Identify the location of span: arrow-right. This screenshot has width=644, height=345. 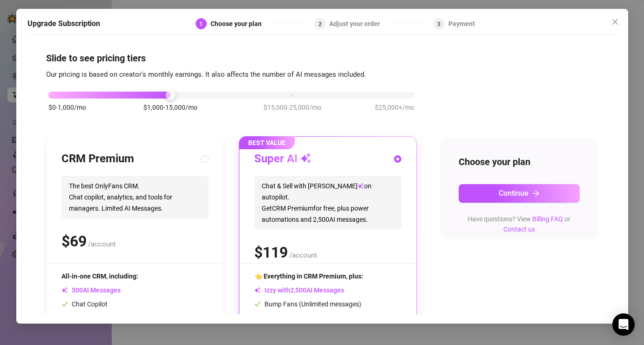
(536, 193).